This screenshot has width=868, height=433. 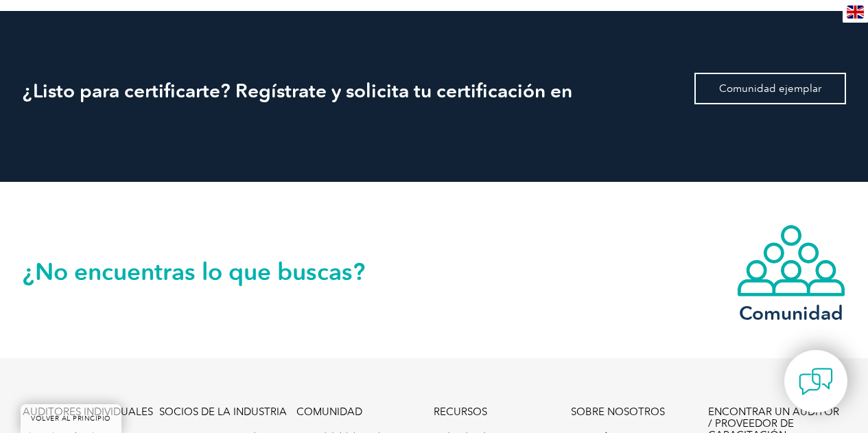 What do you see at coordinates (770, 88) in the screenshot?
I see `a: Comunidad ejemplar` at bounding box center [770, 88].